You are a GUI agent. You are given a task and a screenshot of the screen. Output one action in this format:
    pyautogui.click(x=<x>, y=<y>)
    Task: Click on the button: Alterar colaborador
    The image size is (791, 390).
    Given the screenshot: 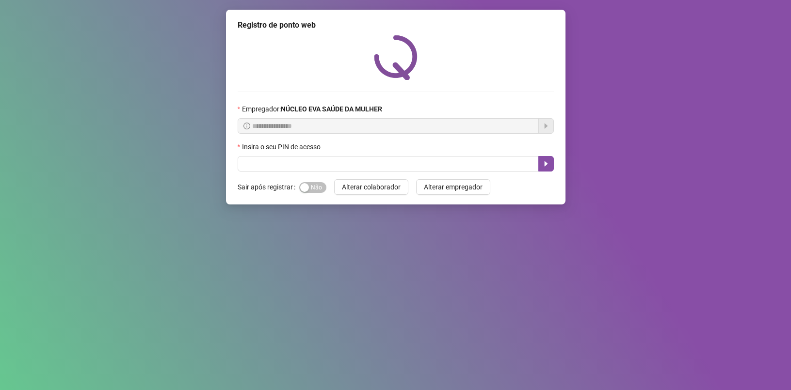 What is the action you would take?
    pyautogui.click(x=371, y=187)
    